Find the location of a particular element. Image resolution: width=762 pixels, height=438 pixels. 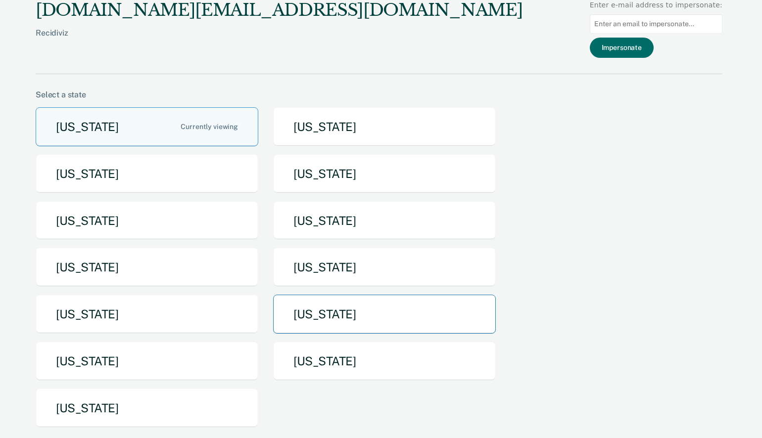

input: Enter an email to impersonate... is located at coordinates (656, 24).